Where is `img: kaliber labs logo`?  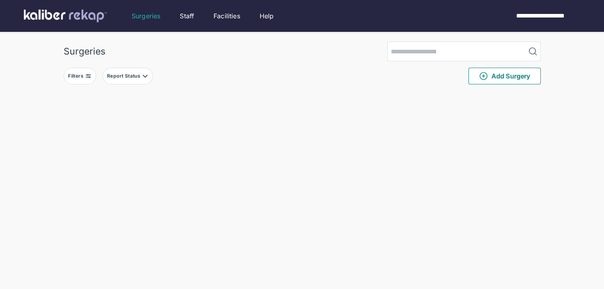 img: kaliber labs logo is located at coordinates (65, 16).